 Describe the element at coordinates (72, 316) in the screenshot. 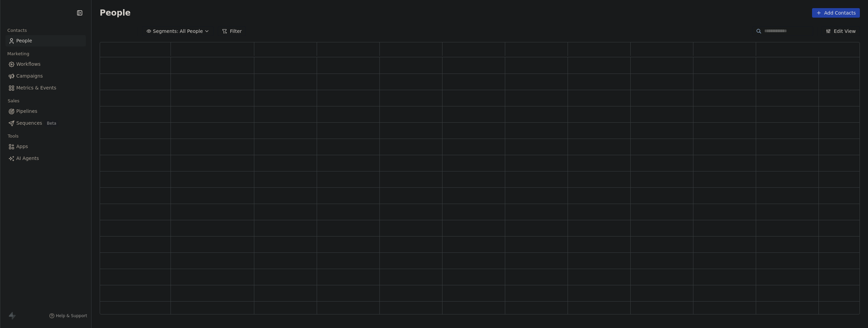

I see `span: Help & Support` at that location.